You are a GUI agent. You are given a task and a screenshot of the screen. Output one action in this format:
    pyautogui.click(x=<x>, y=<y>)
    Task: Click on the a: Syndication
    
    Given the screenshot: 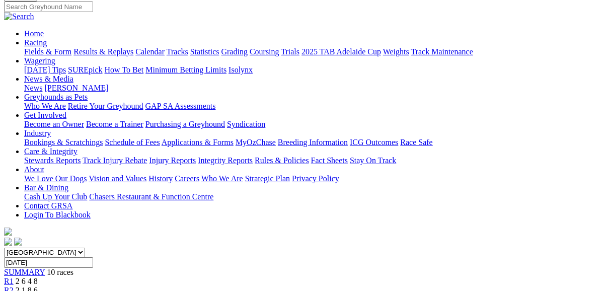 What is the action you would take?
    pyautogui.click(x=246, y=124)
    